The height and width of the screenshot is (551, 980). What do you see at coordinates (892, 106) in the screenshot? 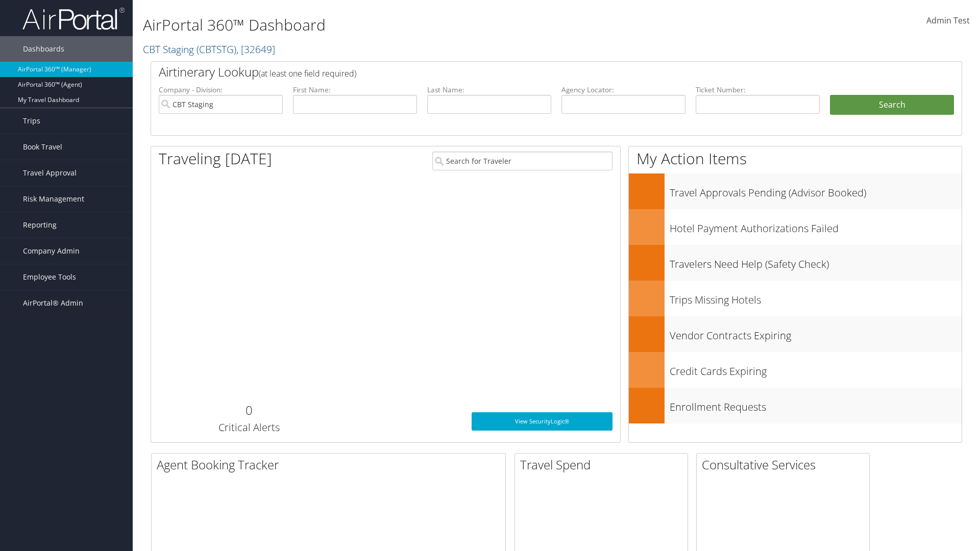
I see `button: Search` at bounding box center [892, 106].